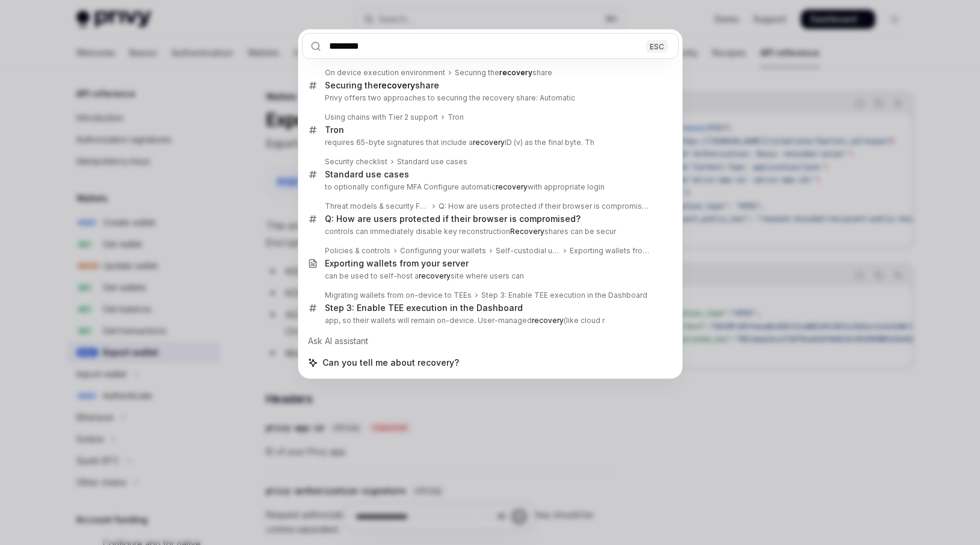 This screenshot has height=545, width=980. I want to click on div: Threat models & security FAQ, so click(377, 206).